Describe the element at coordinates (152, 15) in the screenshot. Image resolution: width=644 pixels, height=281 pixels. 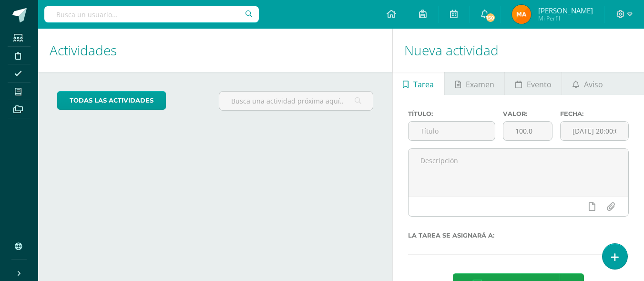
I see `input: Busca un usuario...` at that location.